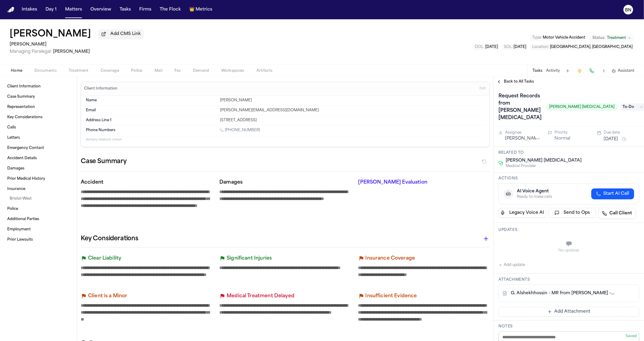 This screenshot has height=341, width=644. What do you see at coordinates (110, 71) in the screenshot?
I see `span: Coverage` at bounding box center [110, 71].